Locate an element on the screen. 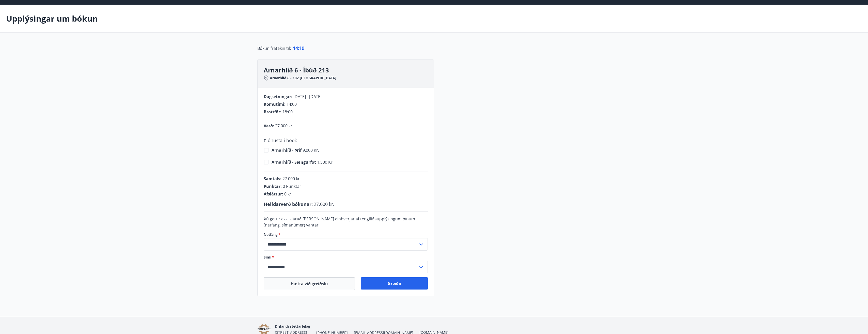 Image resolution: width=868 pixels, height=334 pixels. span: 14 : is located at coordinates (296, 48).